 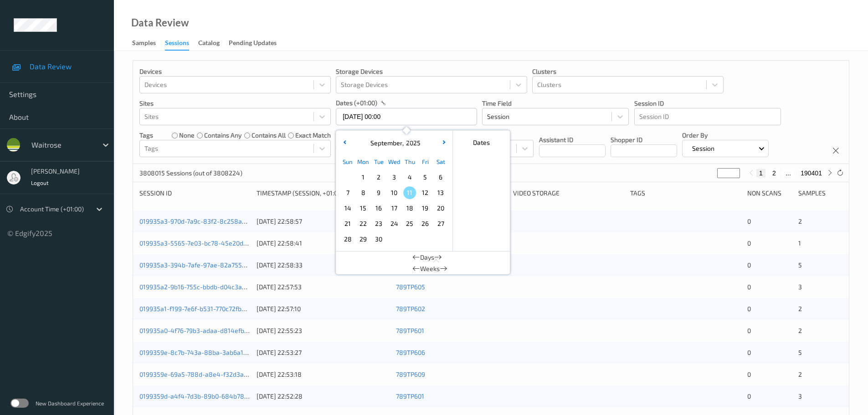 What do you see at coordinates (379, 192) in the screenshot?
I see `div: Choose Tuesday September 09 of 2025` at bounding box center [379, 192].